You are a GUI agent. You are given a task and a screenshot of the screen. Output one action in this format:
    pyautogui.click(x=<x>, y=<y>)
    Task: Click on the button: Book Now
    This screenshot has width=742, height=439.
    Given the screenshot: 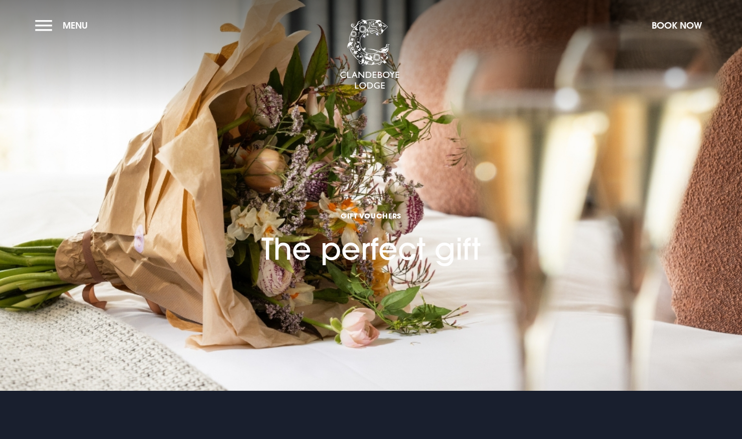 What is the action you would take?
    pyautogui.click(x=677, y=25)
    